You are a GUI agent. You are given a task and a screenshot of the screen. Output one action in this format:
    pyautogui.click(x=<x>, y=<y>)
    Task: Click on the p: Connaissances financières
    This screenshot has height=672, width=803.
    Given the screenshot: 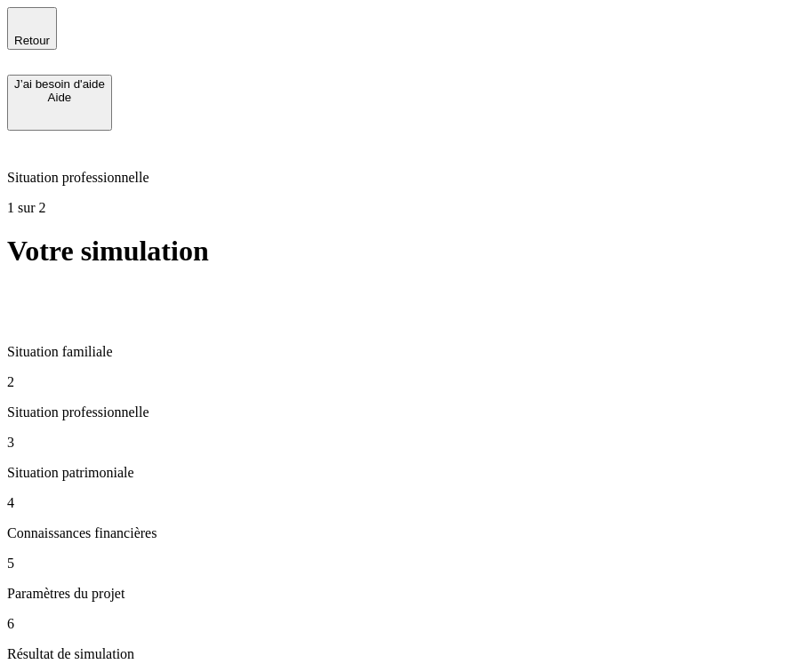 What is the action you would take?
    pyautogui.click(x=402, y=533)
    